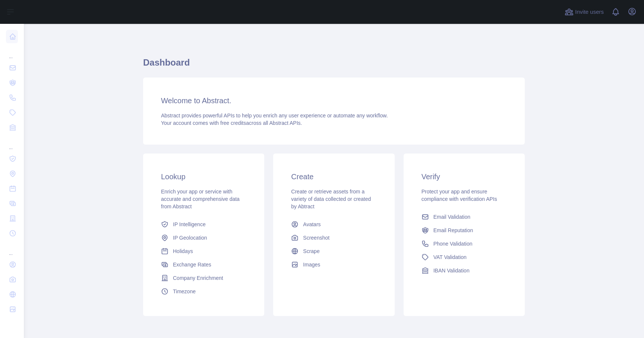 The width and height of the screenshot is (644, 338). Describe the element at coordinates (464, 177) in the screenshot. I see `h3: Verify` at that location.